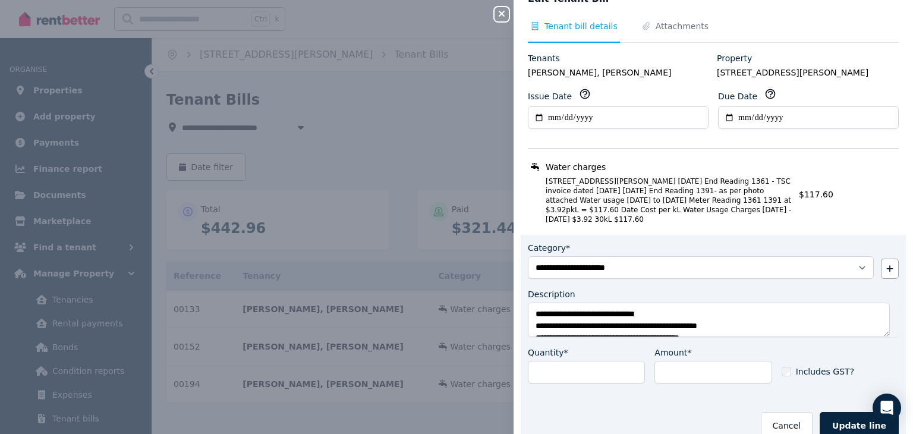  I want to click on label: Tenants, so click(544, 58).